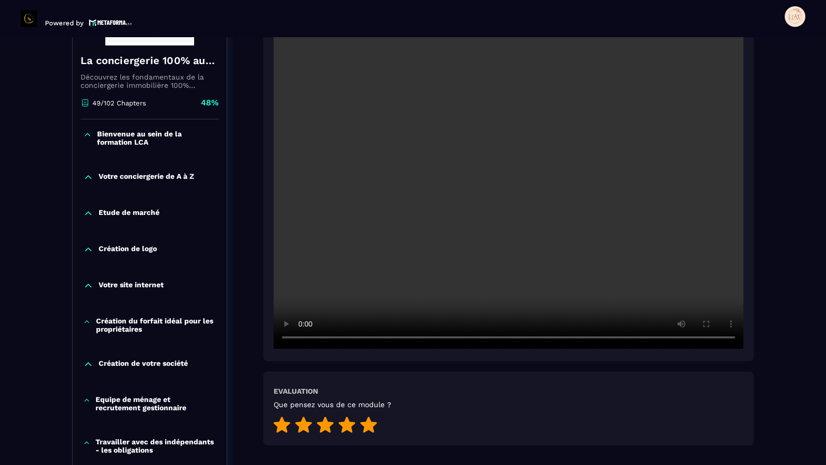  What do you see at coordinates (29, 19) in the screenshot?
I see `img: logo-branding` at bounding box center [29, 19].